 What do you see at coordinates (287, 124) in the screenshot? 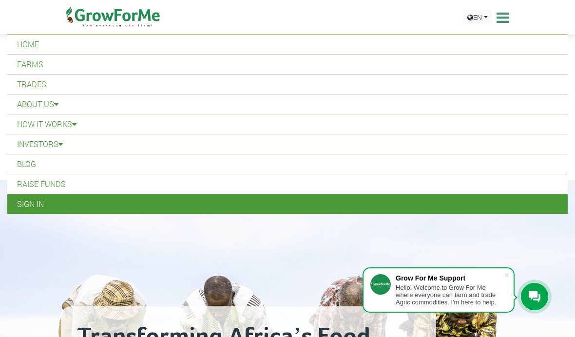
I see `a: How it Works` at bounding box center [287, 124].